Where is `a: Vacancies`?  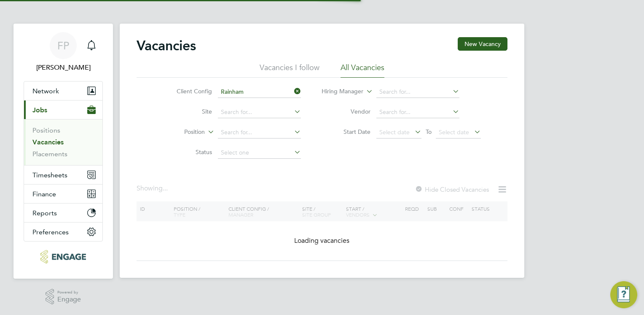 a: Vacancies is located at coordinates (48, 142).